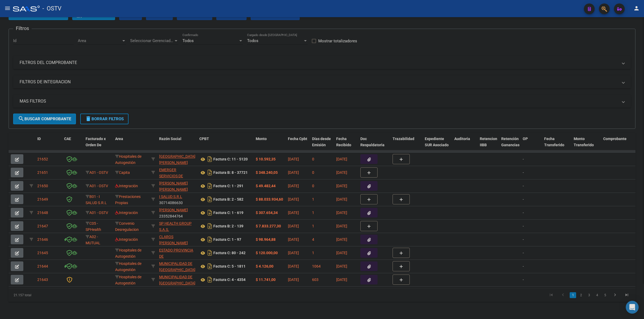  What do you see at coordinates (581, 295) in the screenshot?
I see `li: page 2` at bounding box center [581, 295].